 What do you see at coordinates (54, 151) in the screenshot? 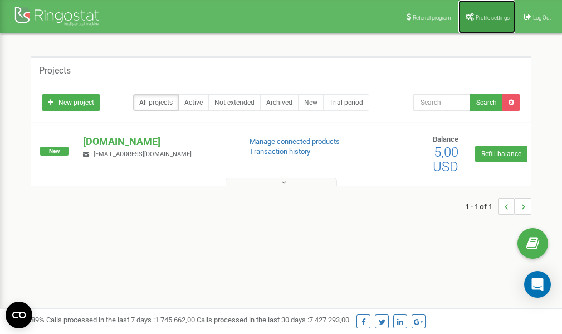
I see `span: New` at bounding box center [54, 151].